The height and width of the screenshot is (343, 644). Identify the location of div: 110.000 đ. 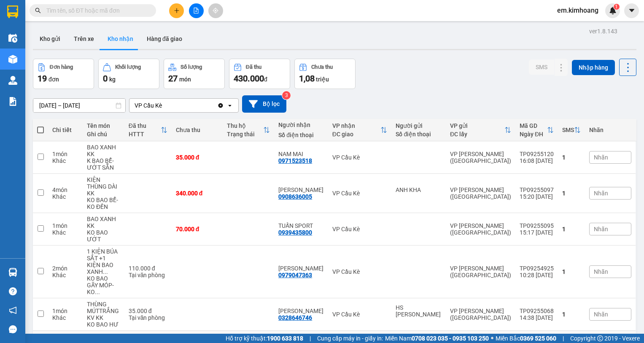
(148, 268).